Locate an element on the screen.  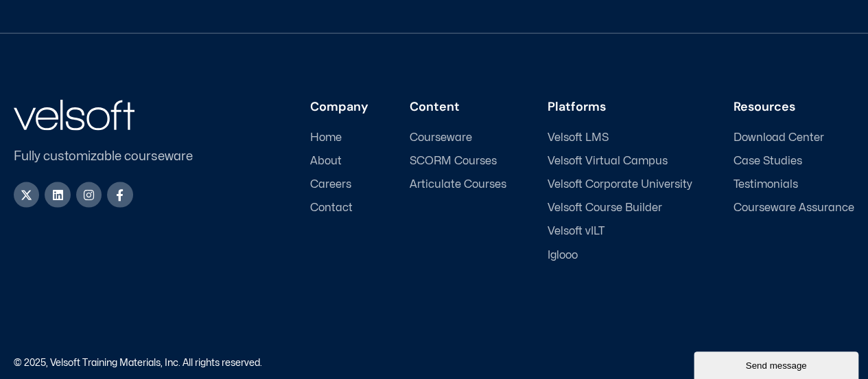
span: Testimonials is located at coordinates (766, 183).